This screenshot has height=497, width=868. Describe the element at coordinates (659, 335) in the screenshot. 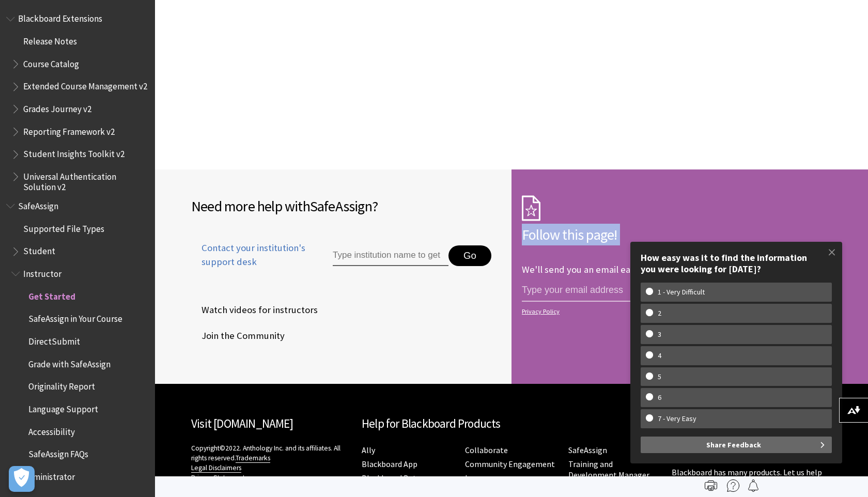

I see `w-span: 3` at that location.